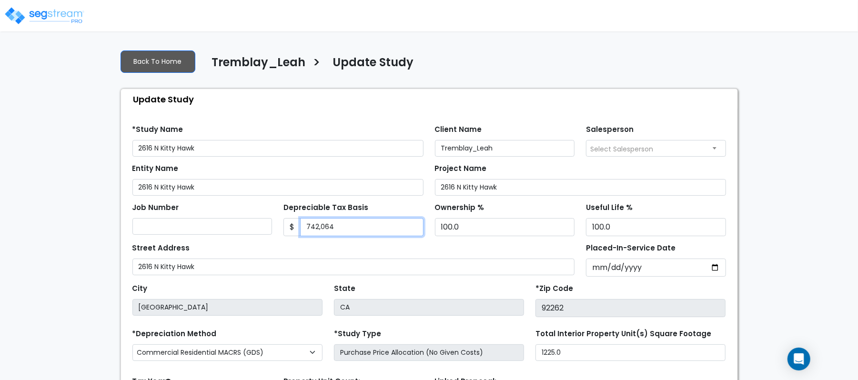  What do you see at coordinates (623, 334) in the screenshot?
I see `label: Total Interior Property Unit(s) Square Footage` at bounding box center [623, 334].